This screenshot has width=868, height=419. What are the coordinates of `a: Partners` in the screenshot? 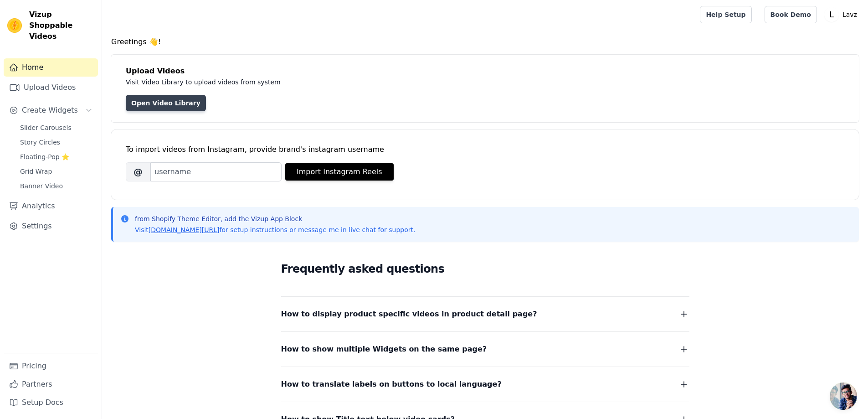 It's located at (50, 385).